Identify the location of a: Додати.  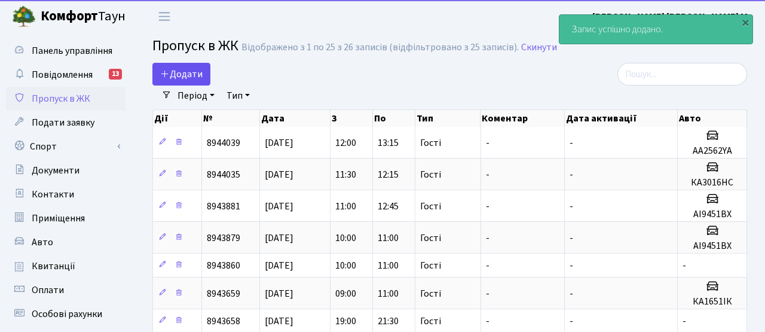
(181, 74).